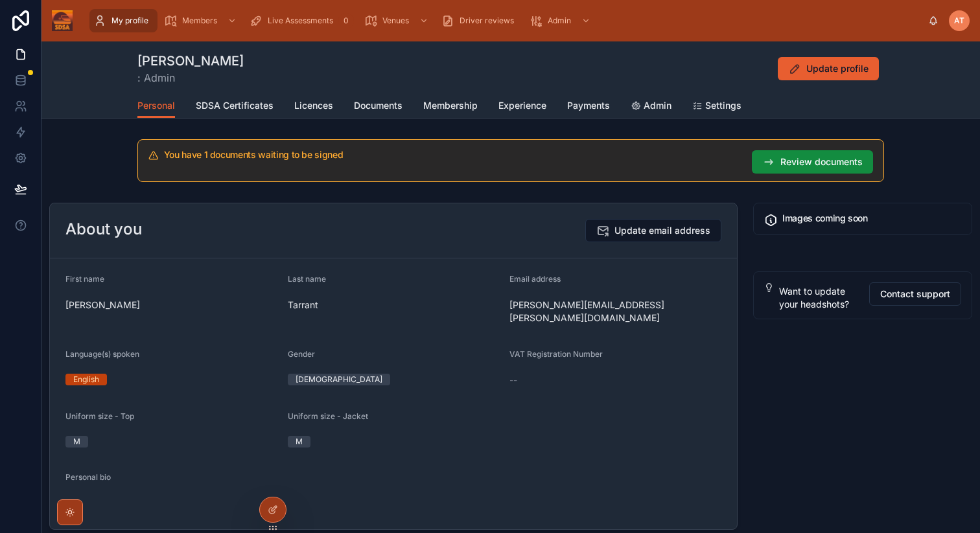 Image resolution: width=980 pixels, height=533 pixels. I want to click on span: Driver reviews, so click(487, 21).